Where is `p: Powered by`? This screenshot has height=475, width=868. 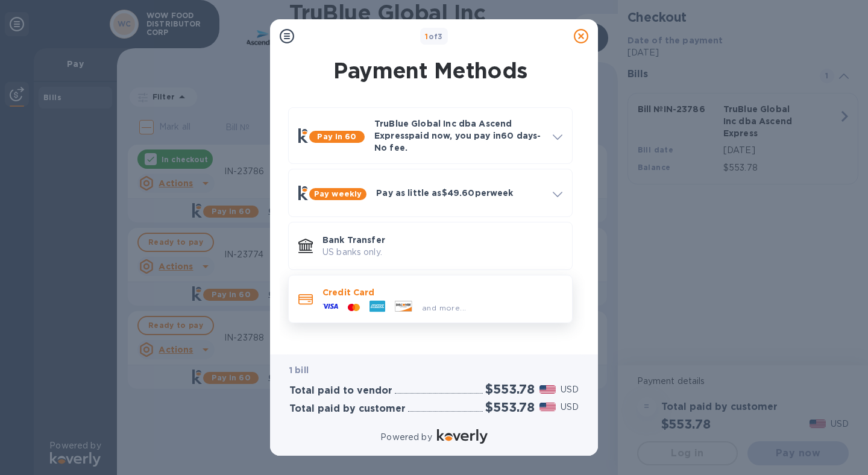 p: Powered by is located at coordinates (405, 437).